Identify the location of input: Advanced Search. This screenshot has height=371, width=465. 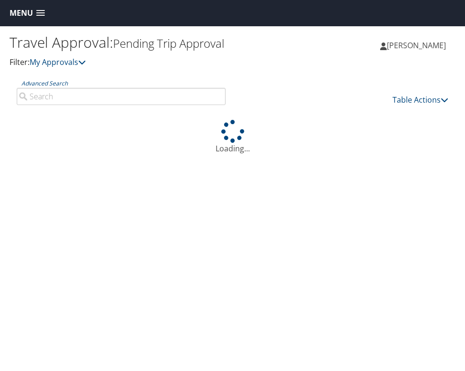
(121, 96).